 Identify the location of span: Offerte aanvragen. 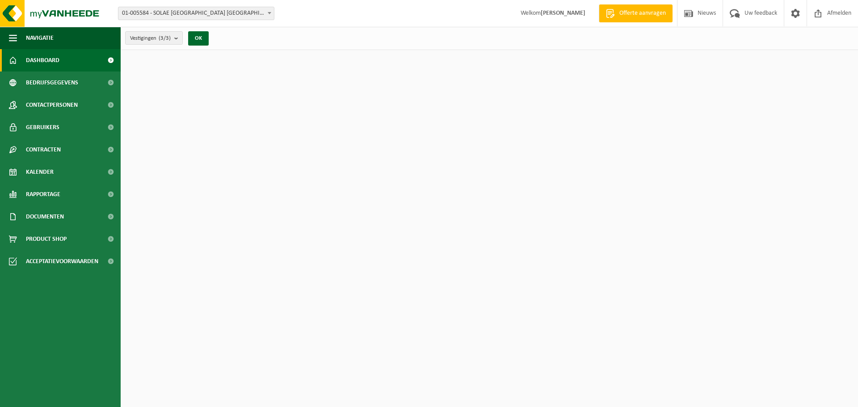
(643, 13).